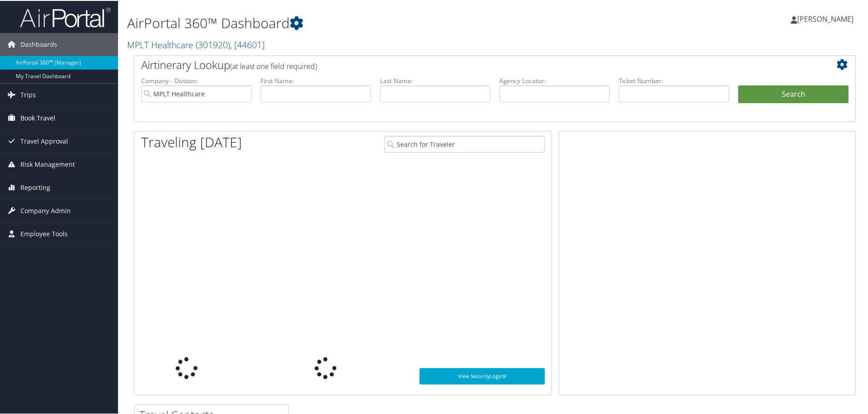 This screenshot has height=414, width=868. What do you see at coordinates (248, 43) in the screenshot?
I see `span: , [ 44601 ]` at bounding box center [248, 43].